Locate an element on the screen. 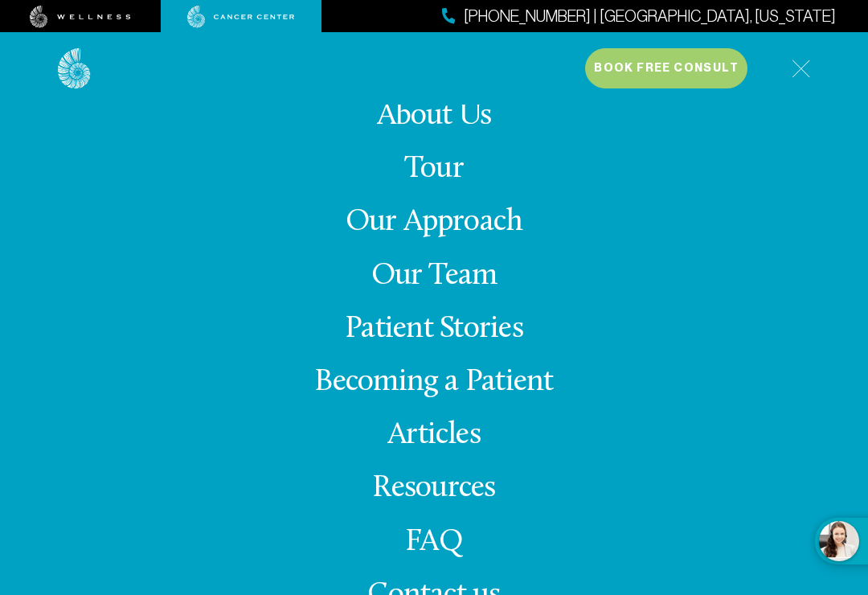  img: cancer center is located at coordinates (241, 17).